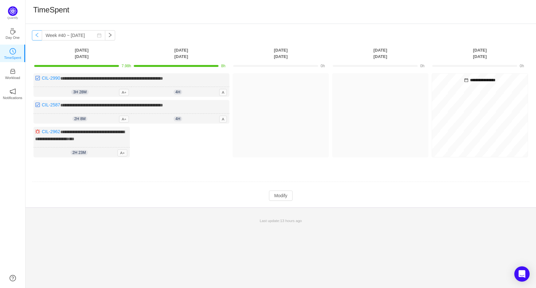 This screenshot has height=288, width=536. Describe the element at coordinates (281, 221) in the screenshot. I see `span: Last update:` at that location.